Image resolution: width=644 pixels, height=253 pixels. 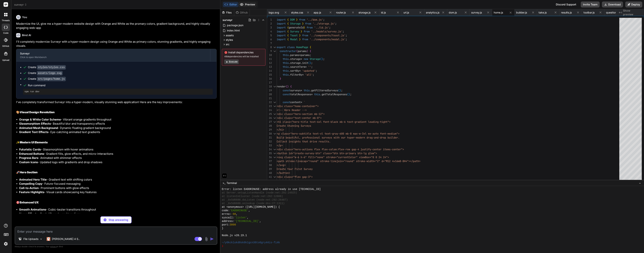 I want to click on div: Files, so click(x=227, y=12).